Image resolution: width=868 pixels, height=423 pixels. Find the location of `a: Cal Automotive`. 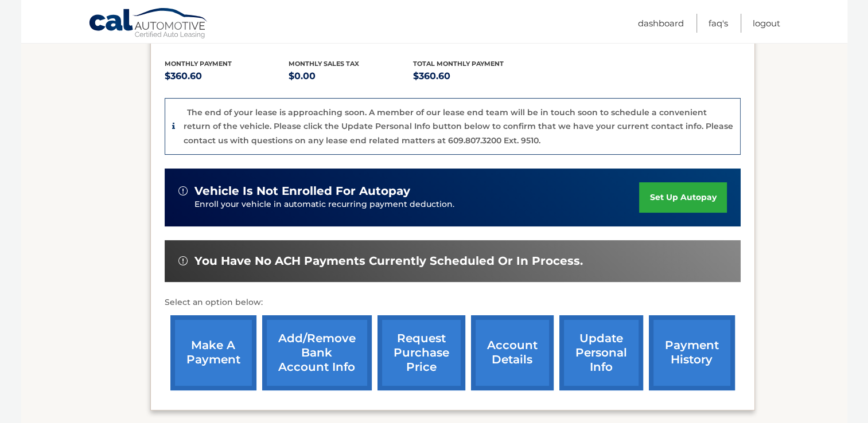

a: Cal Automotive is located at coordinates (149, 24).